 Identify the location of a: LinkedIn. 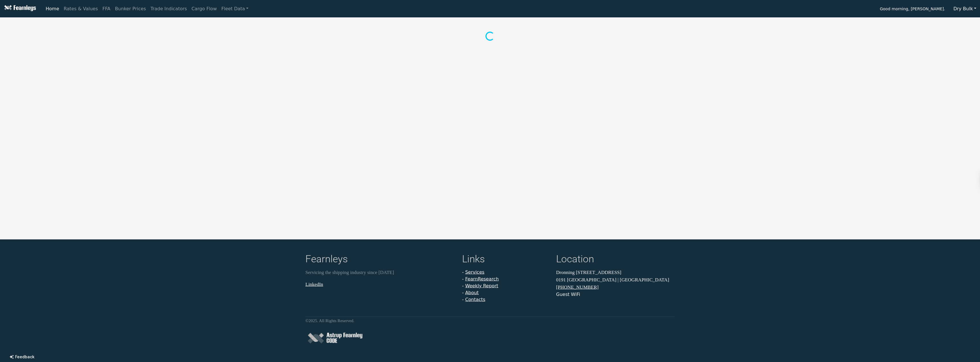
(314, 284).